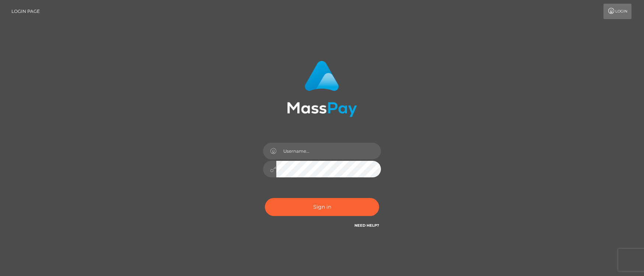 The image size is (644, 276). Describe the element at coordinates (25, 11) in the screenshot. I see `a: Login Page` at that location.